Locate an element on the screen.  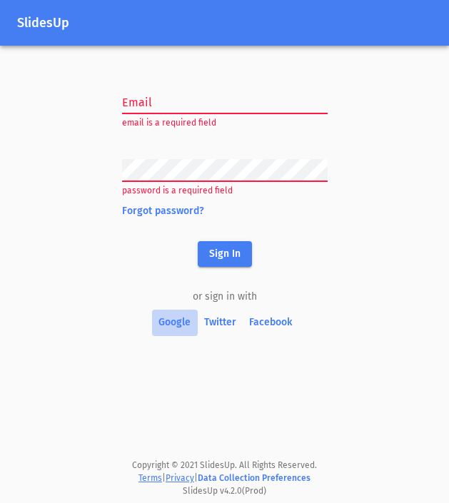
button: Google is located at coordinates (175, 322).